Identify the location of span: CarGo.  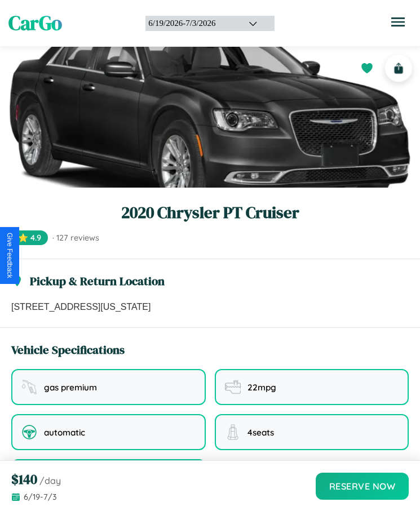
(35, 23).